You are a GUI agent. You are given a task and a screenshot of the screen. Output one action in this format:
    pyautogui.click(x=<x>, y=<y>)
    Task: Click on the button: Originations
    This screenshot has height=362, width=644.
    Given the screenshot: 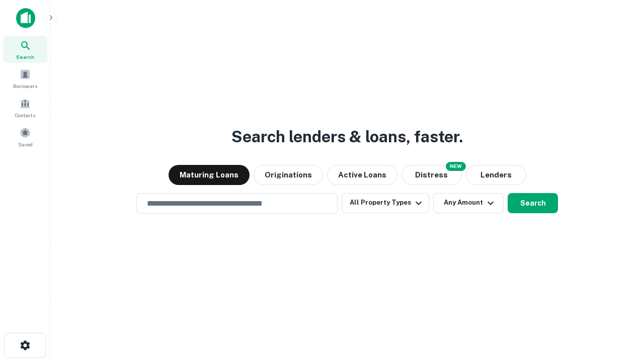 What is the action you would take?
    pyautogui.click(x=288, y=175)
    